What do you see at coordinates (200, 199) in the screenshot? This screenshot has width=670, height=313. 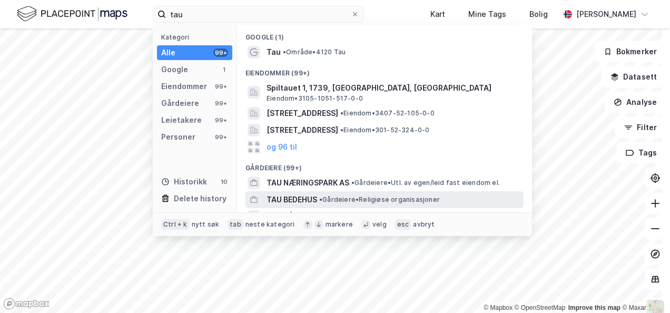 I see `div: Delete history` at bounding box center [200, 199].